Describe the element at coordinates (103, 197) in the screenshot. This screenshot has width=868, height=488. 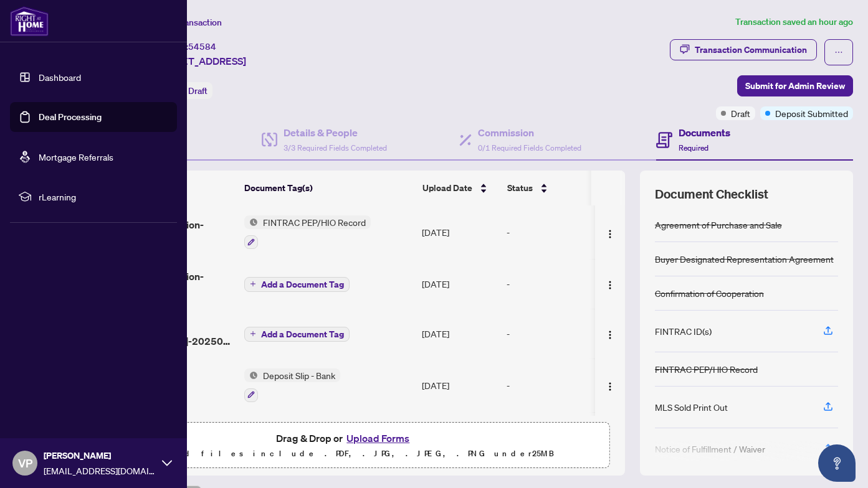
I see `span: rLearning` at that location.